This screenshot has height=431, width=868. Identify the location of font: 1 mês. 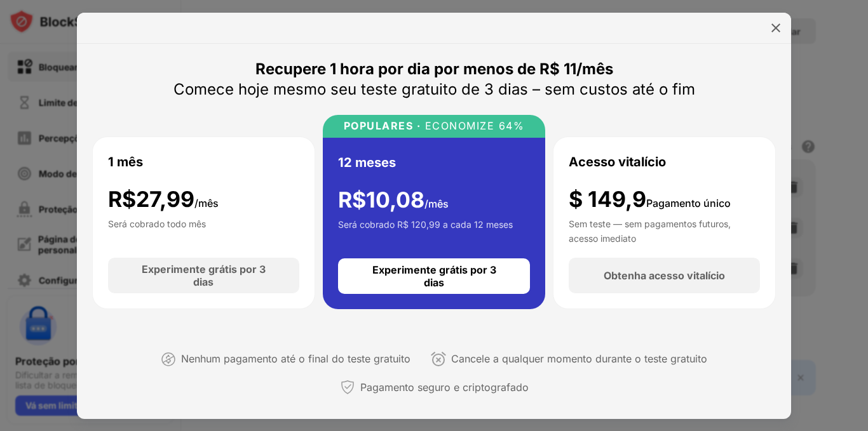
(125, 162).